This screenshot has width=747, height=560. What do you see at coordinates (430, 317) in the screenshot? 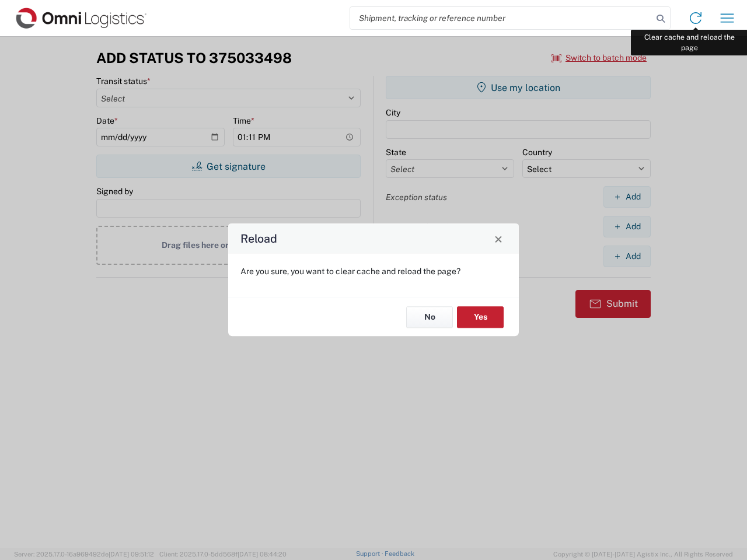
I see `button: No` at bounding box center [430, 317].